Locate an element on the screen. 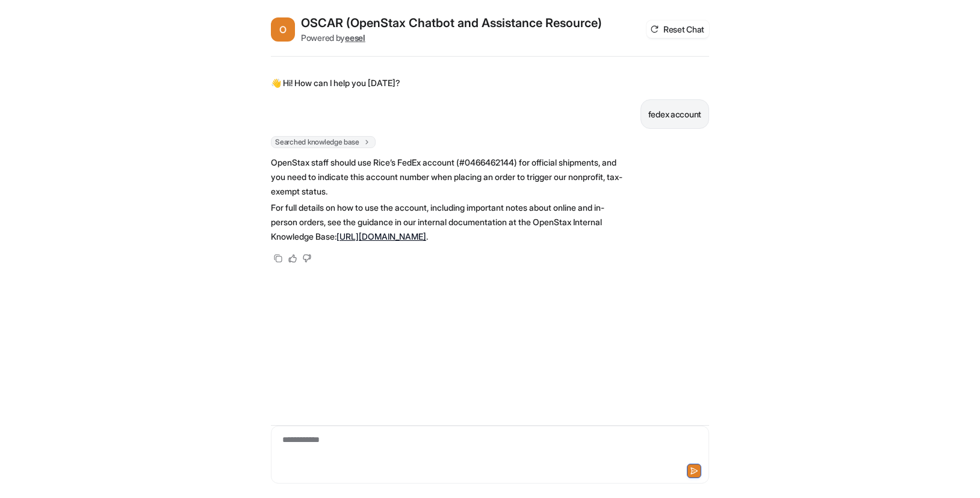  button: Reset Chat is located at coordinates (678, 29).